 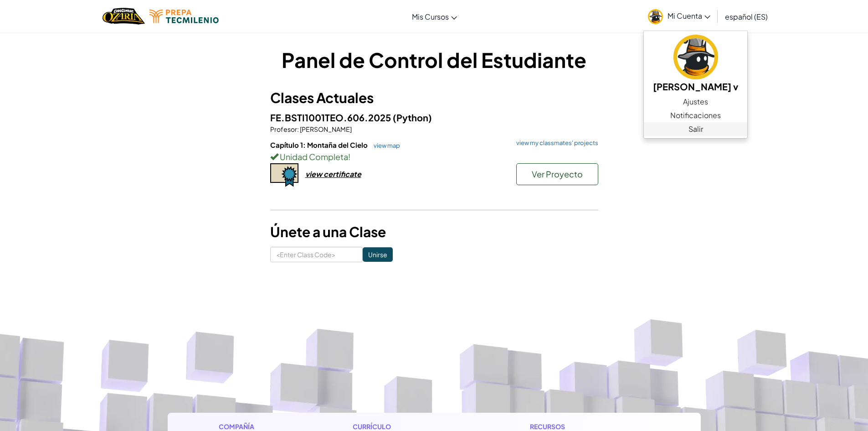 What do you see at coordinates (332, 117) in the screenshot?
I see `span: FE.BSTI1001TEO.606.2025` at bounding box center [332, 117].